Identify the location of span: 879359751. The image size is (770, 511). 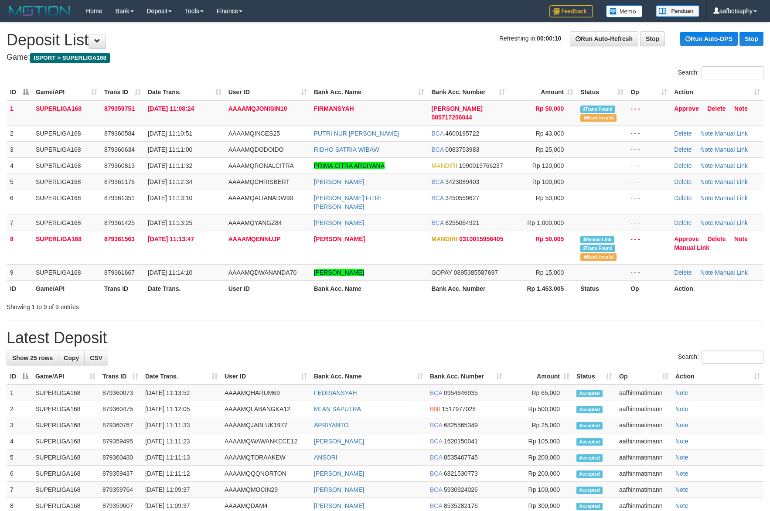
(119, 109).